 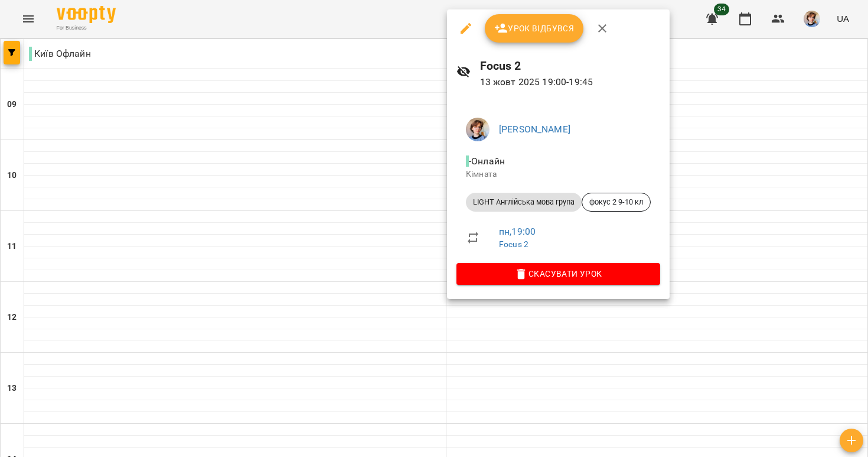 What do you see at coordinates (478, 130) in the screenshot?
I see `img: 139762f8360b8d23236e3ef819c7dd37.jpg` at bounding box center [478, 130].